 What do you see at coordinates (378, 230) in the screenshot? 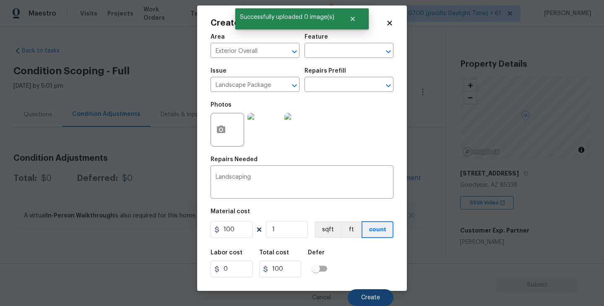
I see `button: count` at bounding box center [378, 230].